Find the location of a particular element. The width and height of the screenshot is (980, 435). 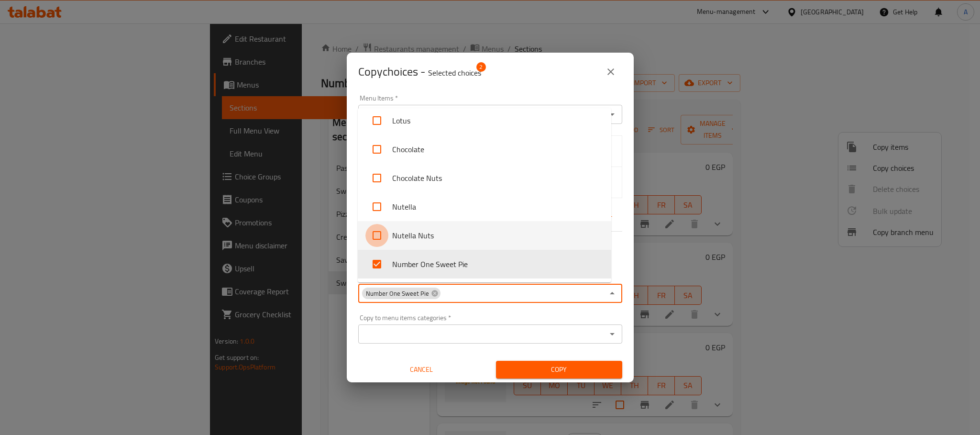

span: Number One Sweet Pie is located at coordinates (397, 294).